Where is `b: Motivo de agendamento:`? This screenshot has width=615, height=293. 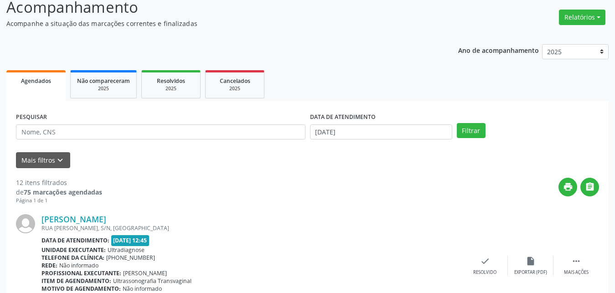 b: Motivo de agendamento: is located at coordinates (81, 289).